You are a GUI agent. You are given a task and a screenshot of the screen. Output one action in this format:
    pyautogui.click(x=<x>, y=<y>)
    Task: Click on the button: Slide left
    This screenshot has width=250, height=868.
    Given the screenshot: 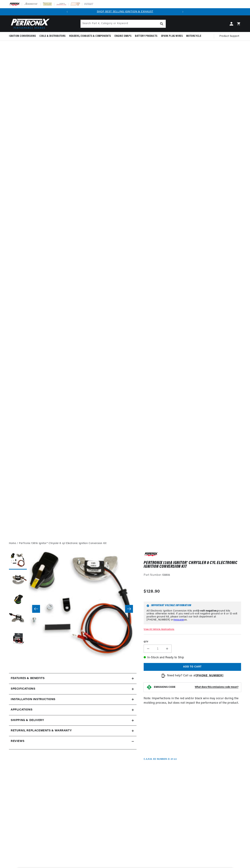 What is the action you would take?
    pyautogui.click(x=36, y=609)
    